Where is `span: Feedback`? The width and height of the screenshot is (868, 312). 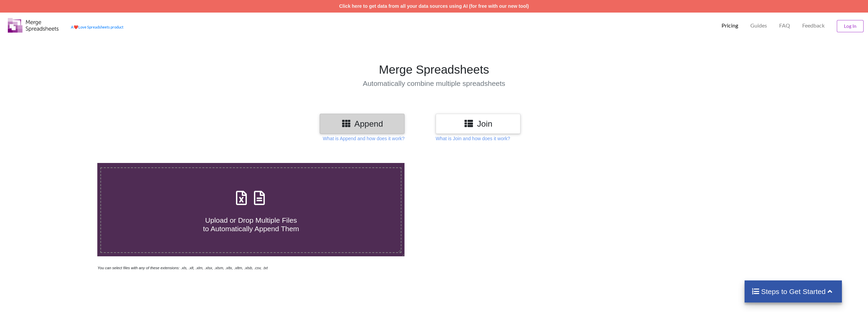 span: Feedback is located at coordinates (814, 25).